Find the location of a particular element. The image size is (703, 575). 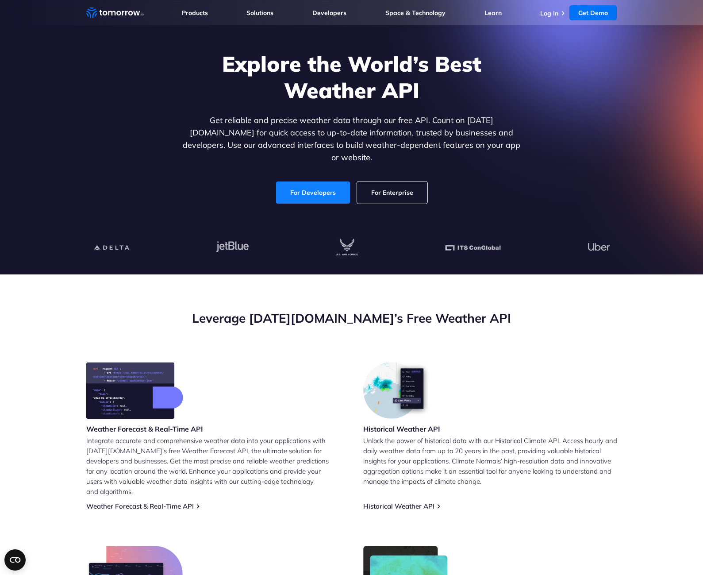

a: Developers is located at coordinates (329, 13).